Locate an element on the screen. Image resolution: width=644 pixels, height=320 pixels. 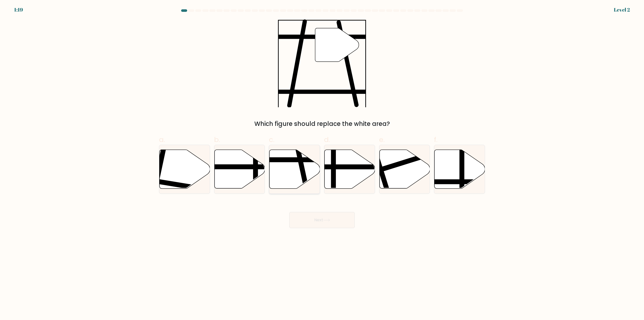
div: Which figure should replace the white area? is located at coordinates (322, 124).